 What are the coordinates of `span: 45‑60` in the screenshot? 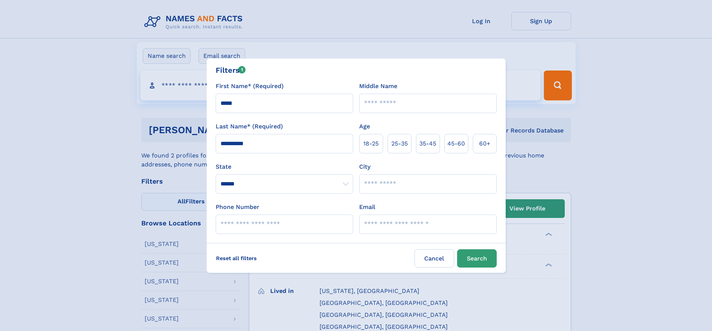 It's located at (456, 144).